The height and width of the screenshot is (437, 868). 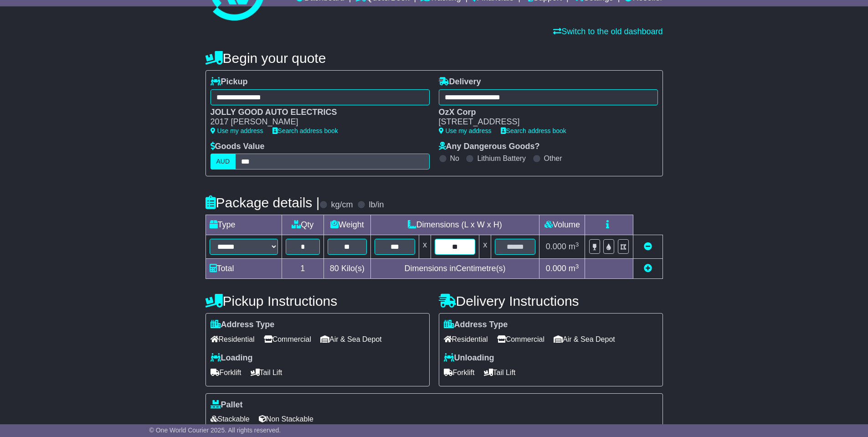 I want to click on span: Stackable, so click(x=230, y=419).